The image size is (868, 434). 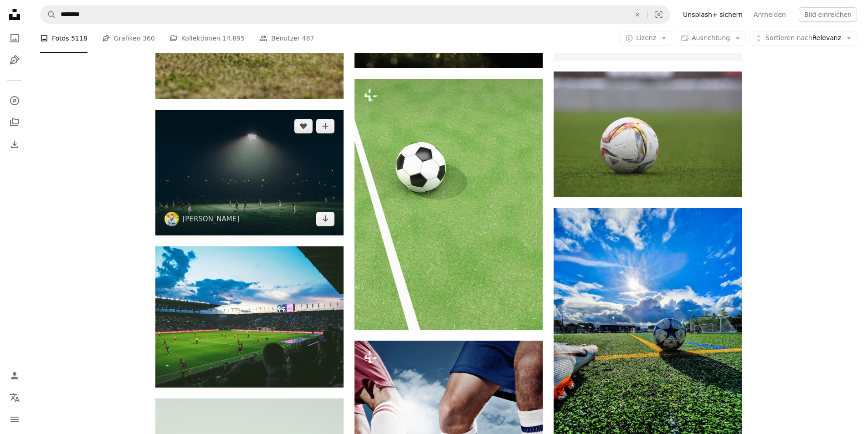 I want to click on button: Sprache, so click(x=15, y=397).